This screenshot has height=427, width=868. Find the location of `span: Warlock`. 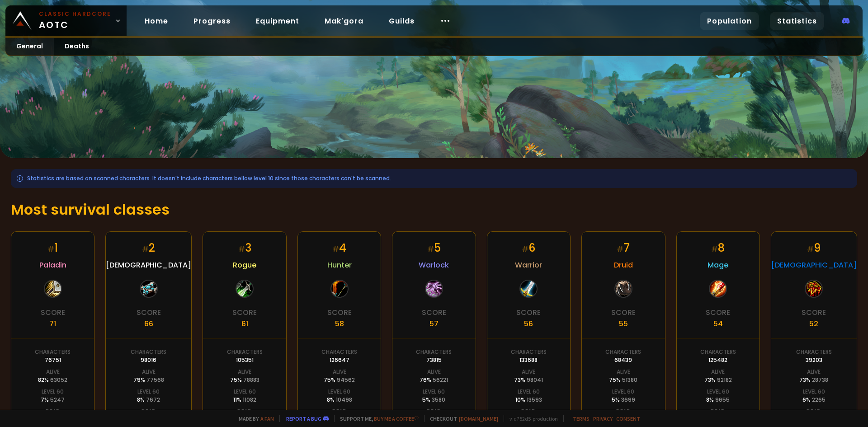

span: Warlock is located at coordinates (434, 265).